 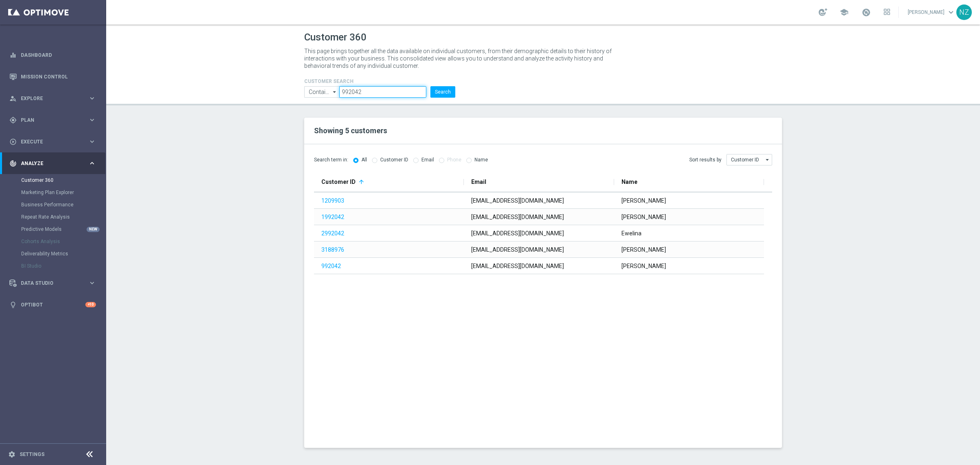 I want to click on span: Data Studio, so click(x=54, y=283).